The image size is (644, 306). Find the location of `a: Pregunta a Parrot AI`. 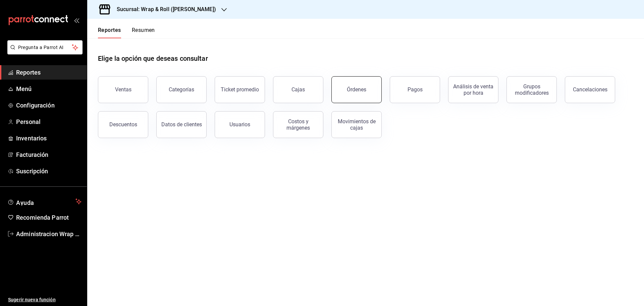

a: Pregunta a Parrot AI is located at coordinates (44, 52).